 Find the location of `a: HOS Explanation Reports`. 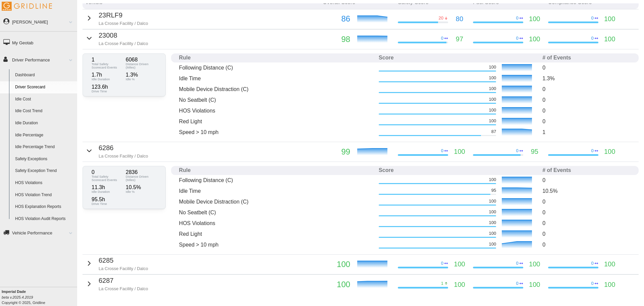

a: HOS Explanation Reports is located at coordinates (45, 207).